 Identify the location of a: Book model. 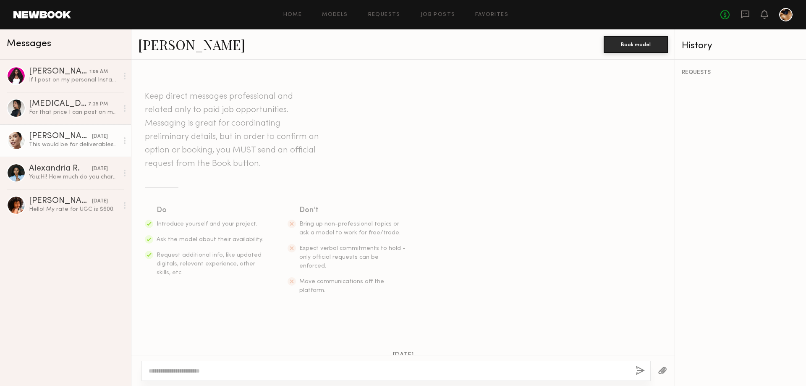
(635, 44).